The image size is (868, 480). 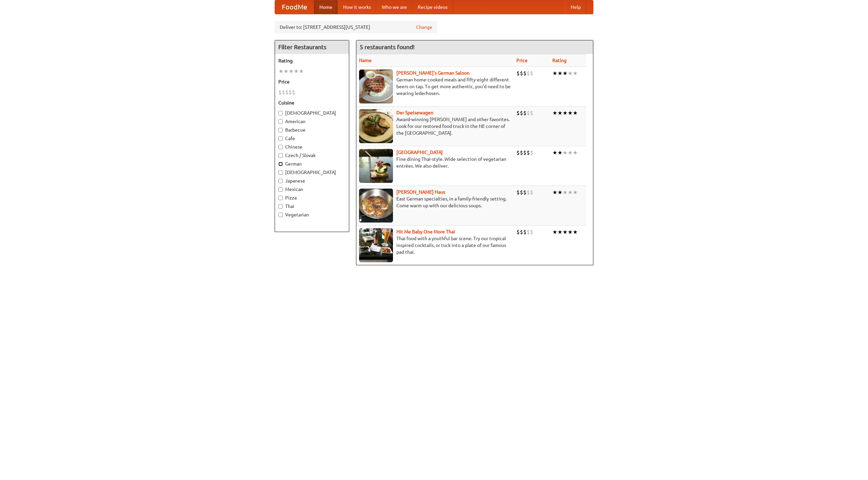 I want to click on a: Price, so click(x=522, y=60).